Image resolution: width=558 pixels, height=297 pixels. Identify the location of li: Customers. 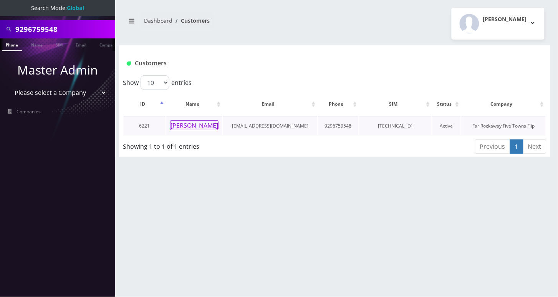
(191, 20).